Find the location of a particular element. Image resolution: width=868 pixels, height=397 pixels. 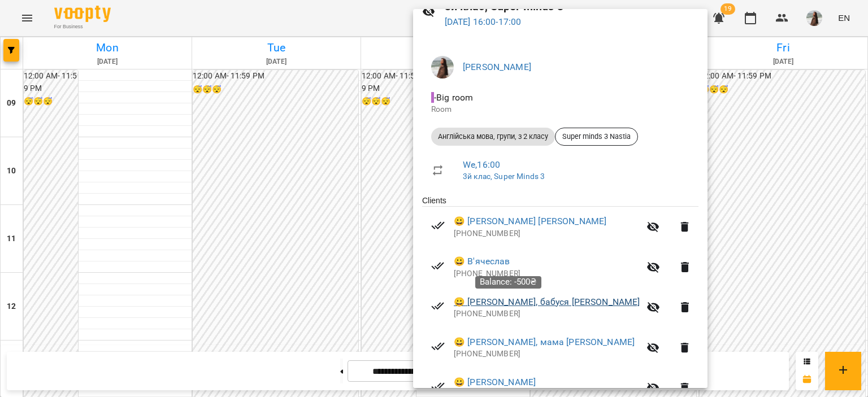

a: 3й клас, Super Minds 3 is located at coordinates (504, 177).